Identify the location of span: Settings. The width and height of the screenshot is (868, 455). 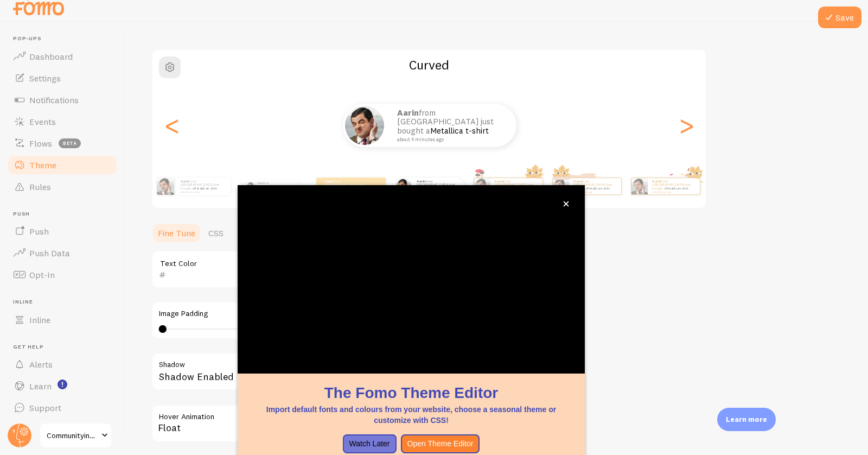
(45, 78).